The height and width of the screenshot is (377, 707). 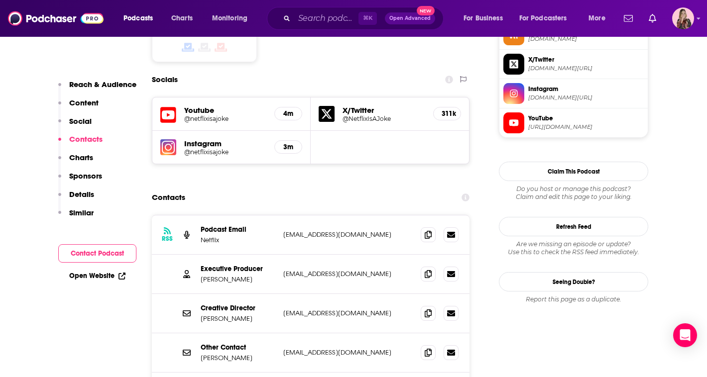 I want to click on button: Claim This Podcast, so click(x=573, y=171).